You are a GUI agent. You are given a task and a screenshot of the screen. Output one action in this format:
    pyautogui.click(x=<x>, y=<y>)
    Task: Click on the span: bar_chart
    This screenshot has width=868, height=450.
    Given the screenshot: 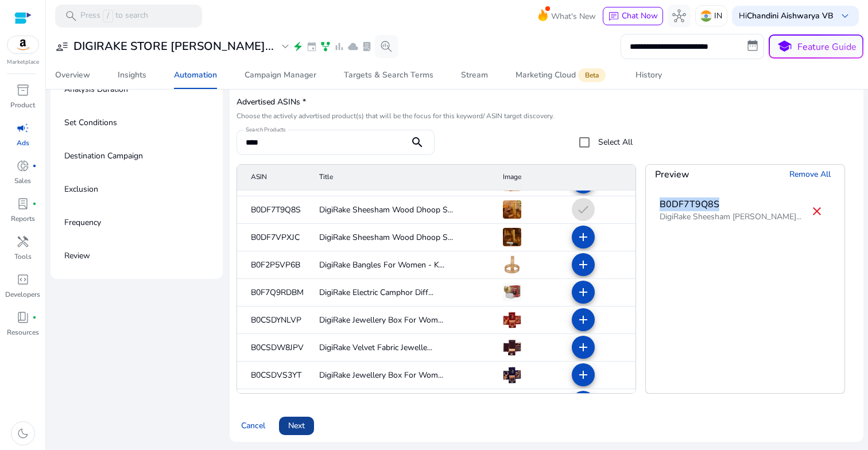 What is the action you would take?
    pyautogui.click(x=340, y=46)
    